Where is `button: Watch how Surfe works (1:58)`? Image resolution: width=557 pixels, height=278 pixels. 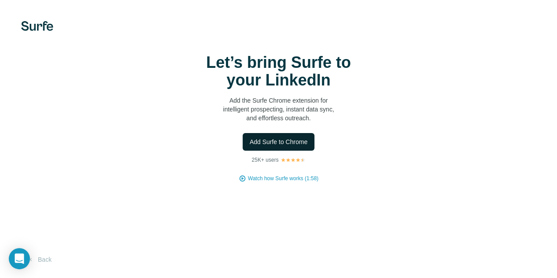
button: Watch how Surfe works (1:58) is located at coordinates (283, 178).